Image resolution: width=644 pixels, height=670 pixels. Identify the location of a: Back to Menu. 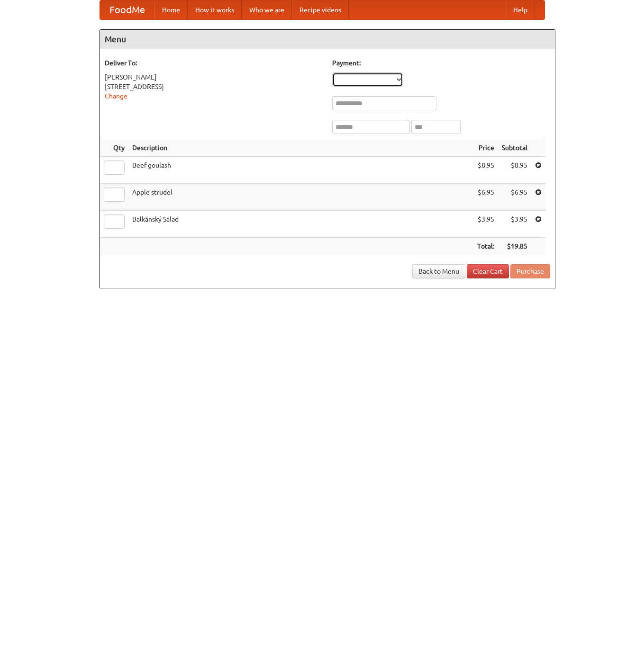
(438, 271).